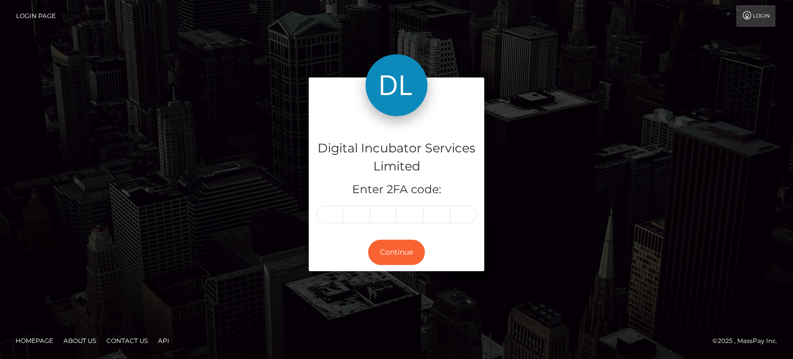  Describe the element at coordinates (756, 16) in the screenshot. I see `a: Login` at that location.